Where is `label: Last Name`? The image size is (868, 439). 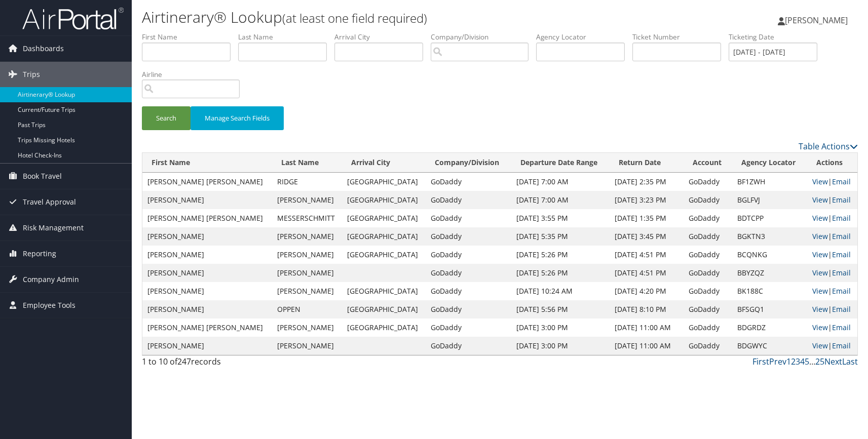
label: Last Name is located at coordinates (286, 37).